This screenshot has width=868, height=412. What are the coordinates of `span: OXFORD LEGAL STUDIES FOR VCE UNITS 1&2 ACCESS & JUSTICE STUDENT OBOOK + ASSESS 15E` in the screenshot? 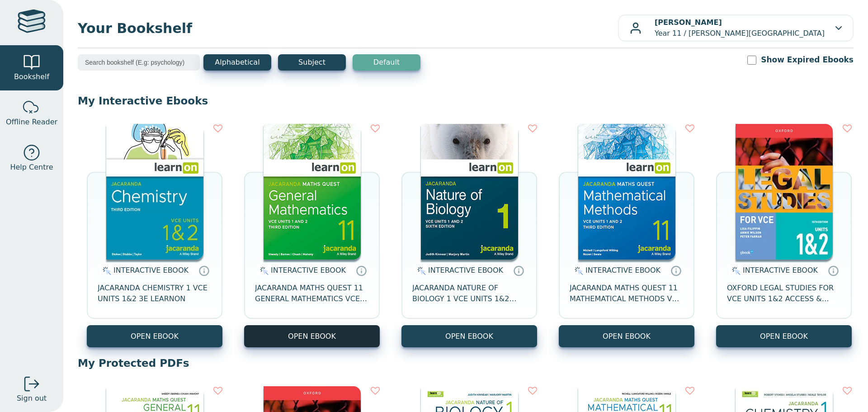 It's located at (783, 294).